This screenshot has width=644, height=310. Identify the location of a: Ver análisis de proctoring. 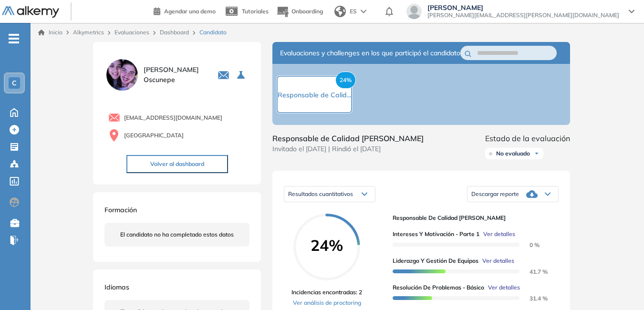
(327, 303).